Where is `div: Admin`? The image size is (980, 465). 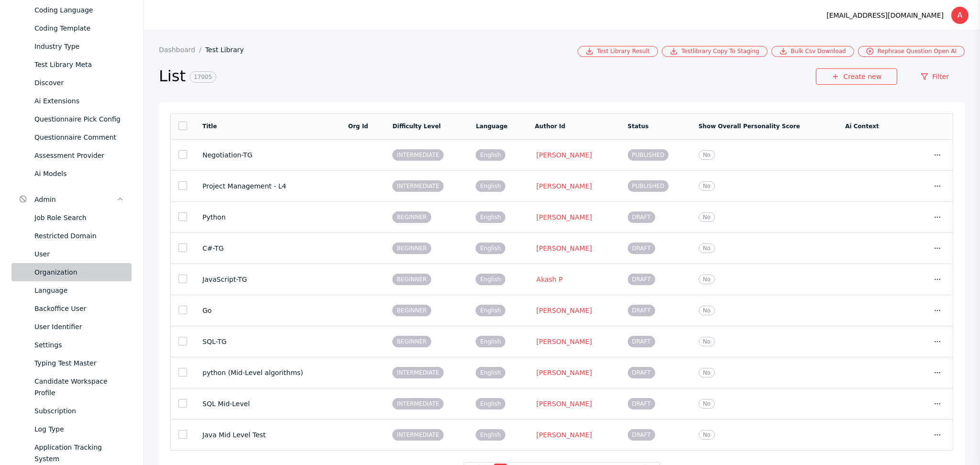
div: Admin is located at coordinates (76, 199).